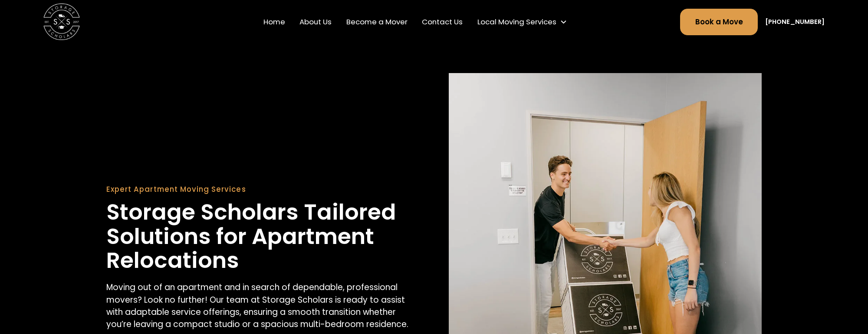 The image size is (868, 334). I want to click on a: Become a Mover, so click(377, 22).